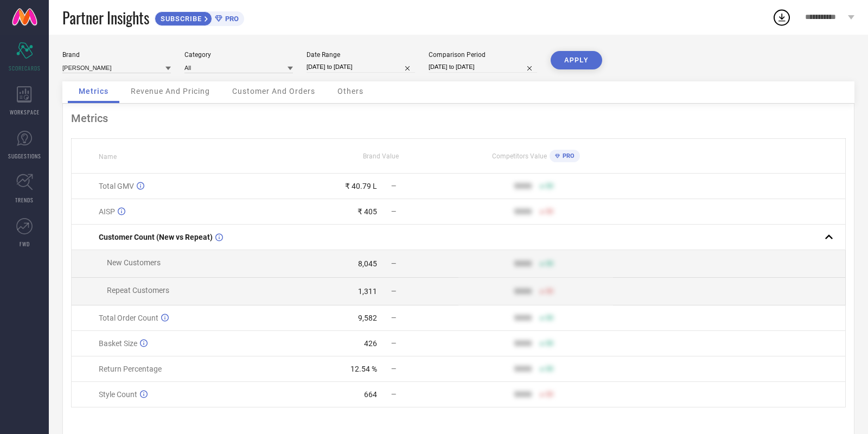 The height and width of the screenshot is (434, 868). What do you see at coordinates (364, 369) in the screenshot?
I see `div: 12.54 %` at bounding box center [364, 369].